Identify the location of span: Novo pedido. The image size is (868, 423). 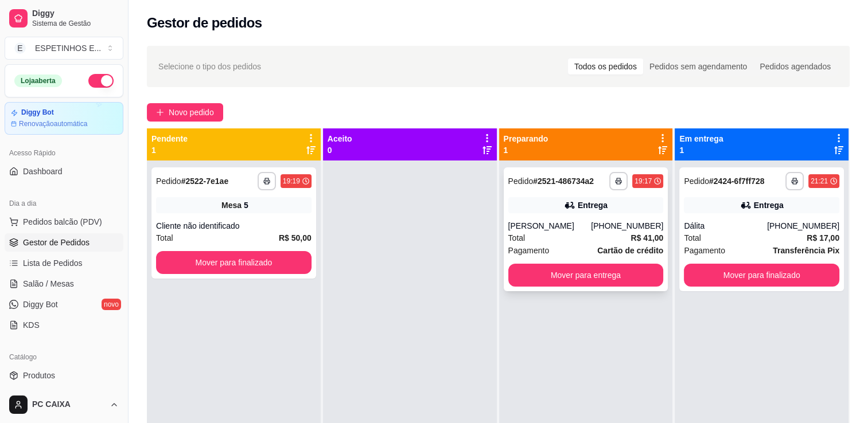
(191, 112).